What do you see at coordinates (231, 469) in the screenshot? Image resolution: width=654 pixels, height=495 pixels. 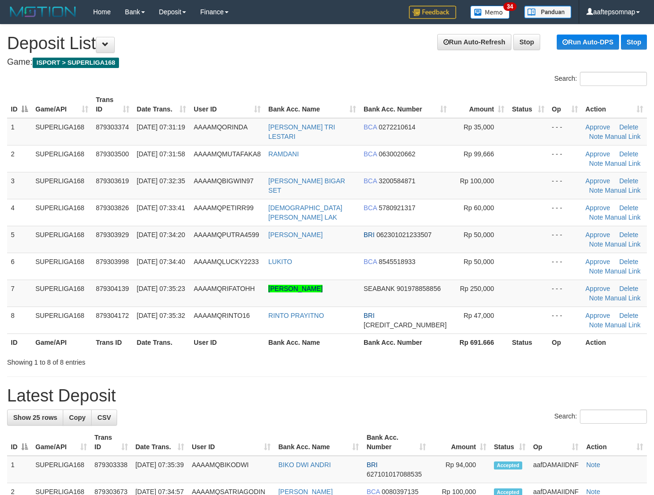 I see `td: AAAAMQBIKODWI` at bounding box center [231, 469].